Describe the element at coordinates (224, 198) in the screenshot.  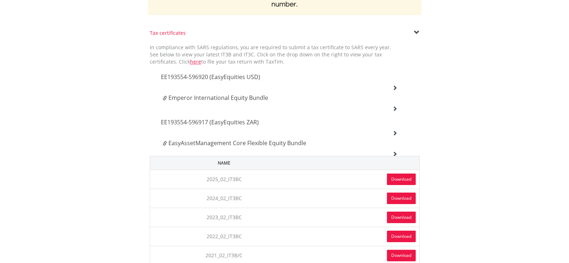
I see `td: 2024_02_IT3BC` at that location.